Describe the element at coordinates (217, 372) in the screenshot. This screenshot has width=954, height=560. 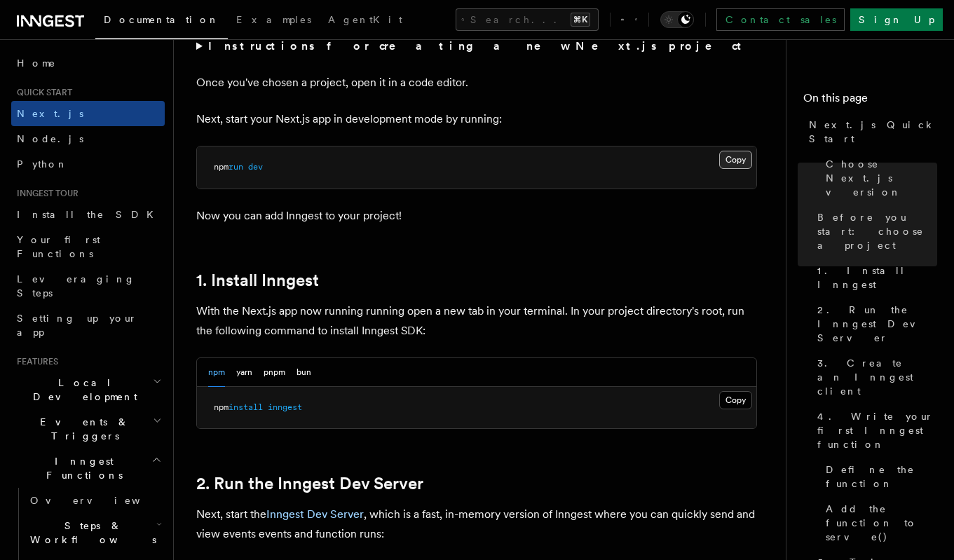
I see `button: npm` at that location.